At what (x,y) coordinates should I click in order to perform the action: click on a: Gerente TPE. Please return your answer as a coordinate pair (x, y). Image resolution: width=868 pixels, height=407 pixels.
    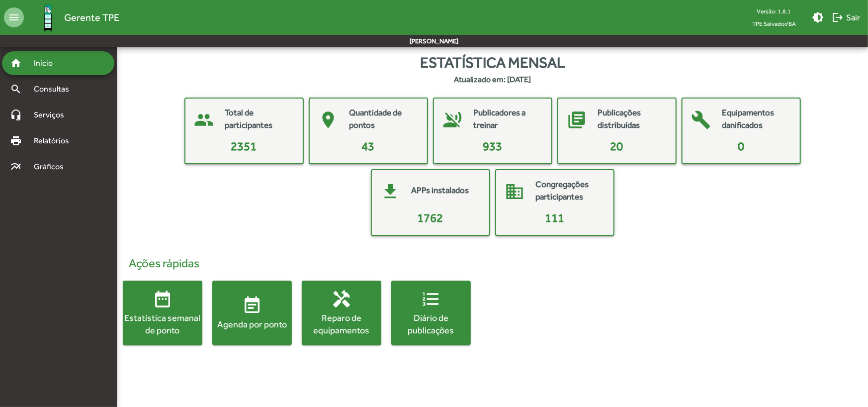
    Looking at the image, I should click on (72, 18).